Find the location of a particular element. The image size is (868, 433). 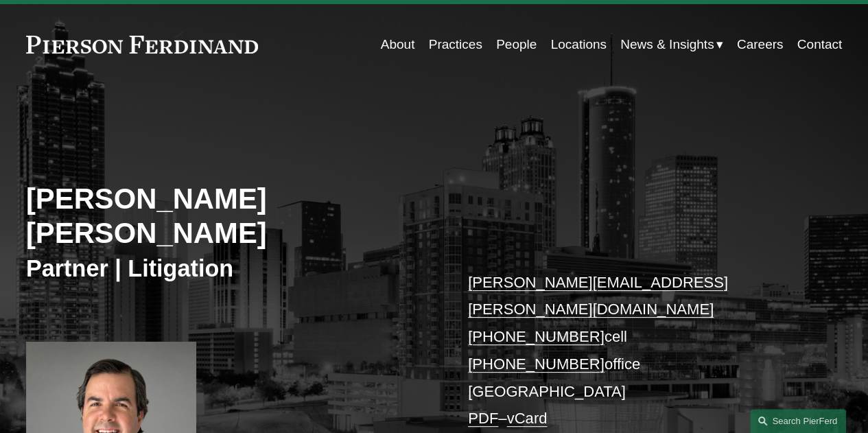

a: vCard is located at coordinates (526, 418).